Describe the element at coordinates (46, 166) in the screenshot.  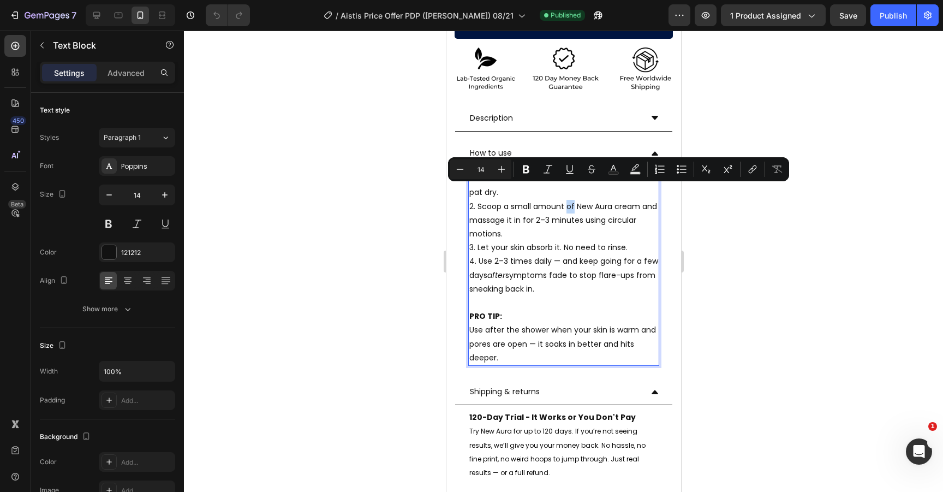
I see `div: Font` at that location.